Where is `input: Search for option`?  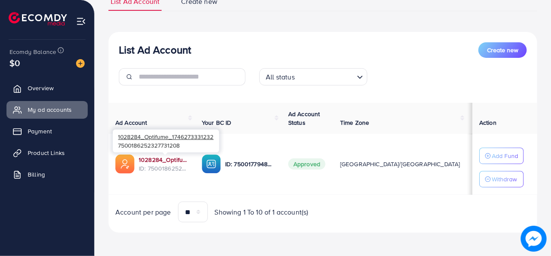 input: Search for option is located at coordinates (326, 76).